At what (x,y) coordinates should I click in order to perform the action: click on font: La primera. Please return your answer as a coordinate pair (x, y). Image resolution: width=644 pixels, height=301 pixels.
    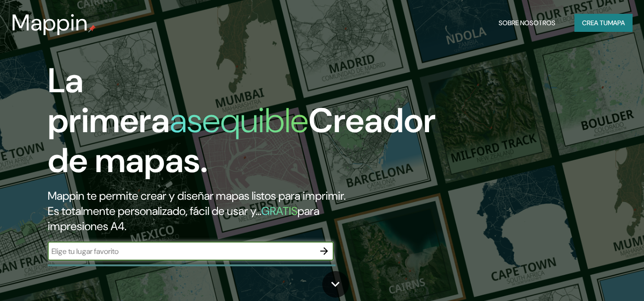
    Looking at the image, I should click on (109, 101).